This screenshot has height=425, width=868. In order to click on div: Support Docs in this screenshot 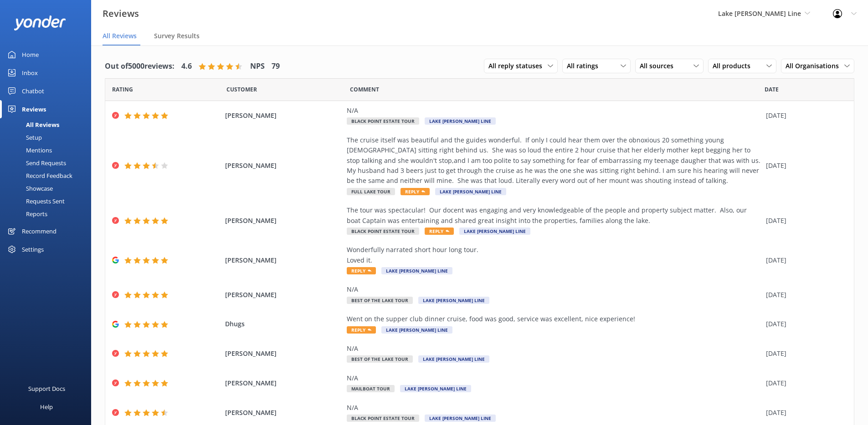, I will do `click(46, 389)`.